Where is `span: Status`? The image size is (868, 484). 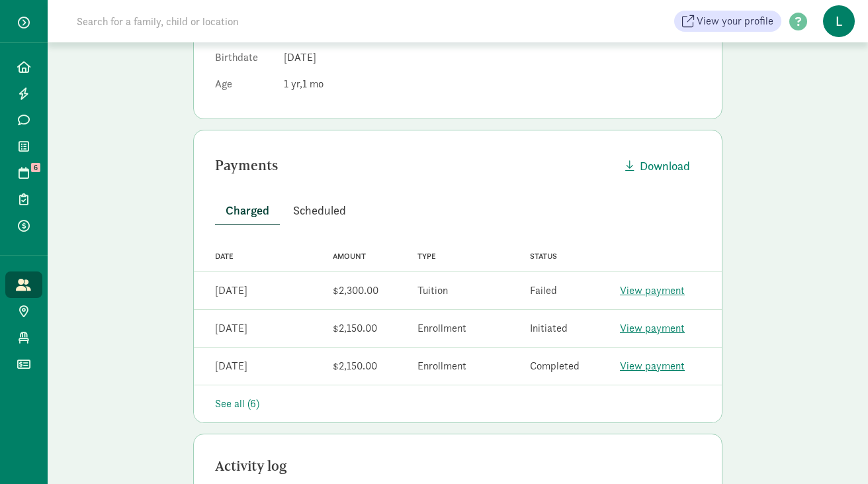
span: Status is located at coordinates (543, 256).